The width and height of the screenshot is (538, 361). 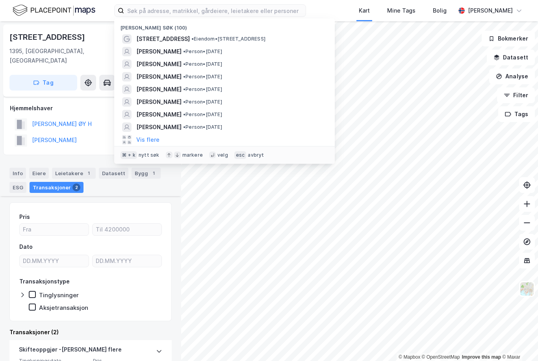 What do you see at coordinates (518, 342) in the screenshot?
I see `div: Kontrollprogram for chat` at bounding box center [518, 342].